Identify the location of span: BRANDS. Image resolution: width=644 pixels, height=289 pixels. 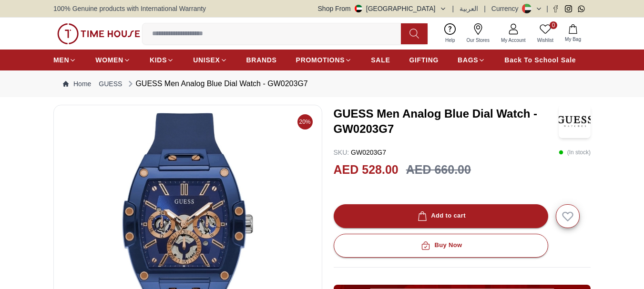
(262, 60).